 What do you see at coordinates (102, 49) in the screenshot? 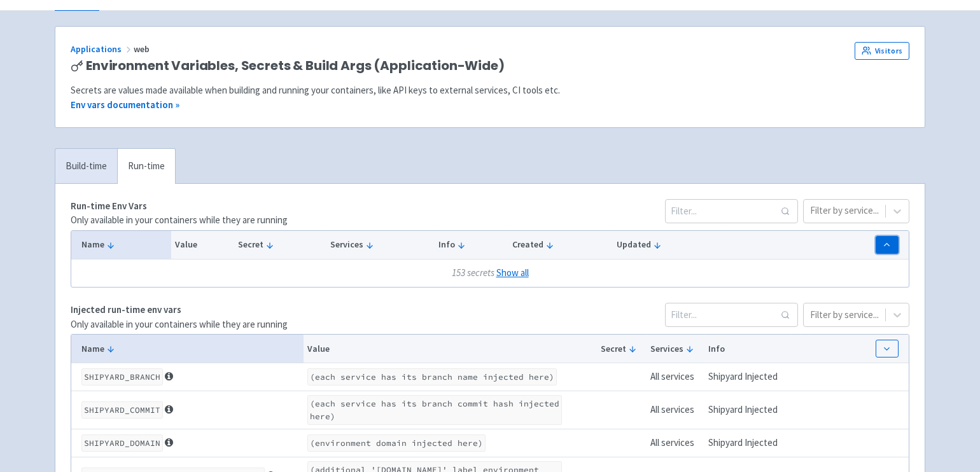
I see `a: Applications` at bounding box center [102, 49].